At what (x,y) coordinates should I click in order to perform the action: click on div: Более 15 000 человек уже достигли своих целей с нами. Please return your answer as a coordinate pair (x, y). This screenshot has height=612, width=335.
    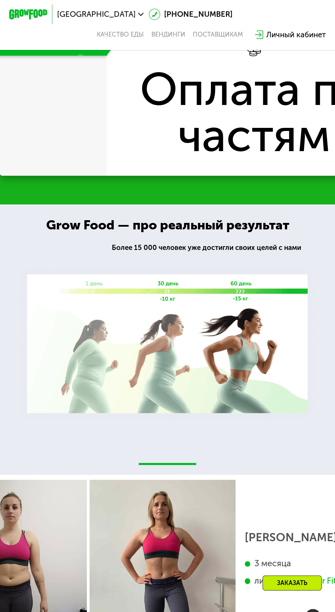
    Looking at the image, I should click on (209, 248).